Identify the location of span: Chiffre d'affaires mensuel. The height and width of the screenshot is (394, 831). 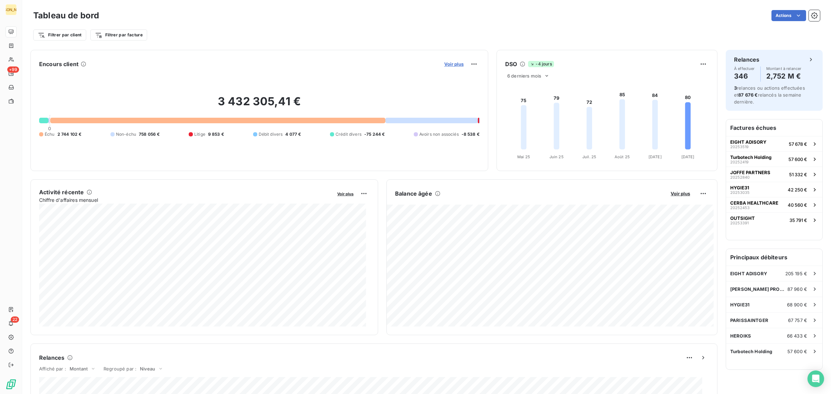
(186, 200).